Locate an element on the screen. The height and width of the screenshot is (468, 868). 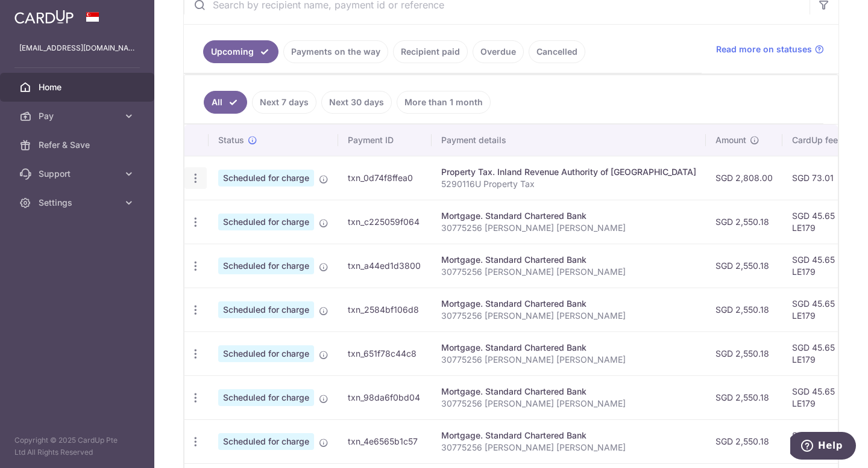
td: txn_4e6565b1c57 is located at coordinates (384, 441).